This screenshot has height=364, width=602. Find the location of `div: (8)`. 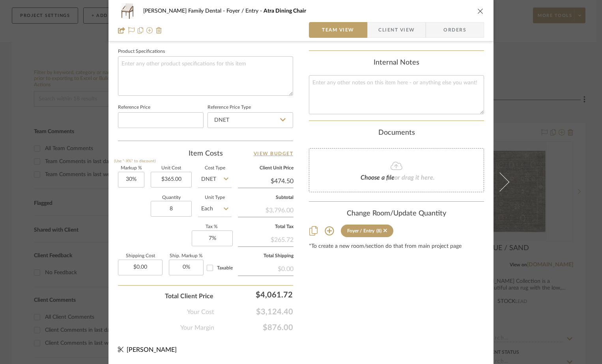

div: (8) is located at coordinates (378, 231).